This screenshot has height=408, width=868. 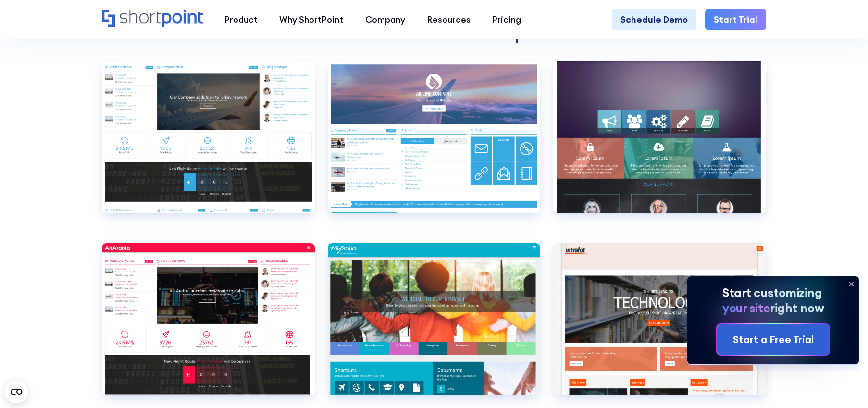 I want to click on a: Start Trial, so click(x=735, y=19).